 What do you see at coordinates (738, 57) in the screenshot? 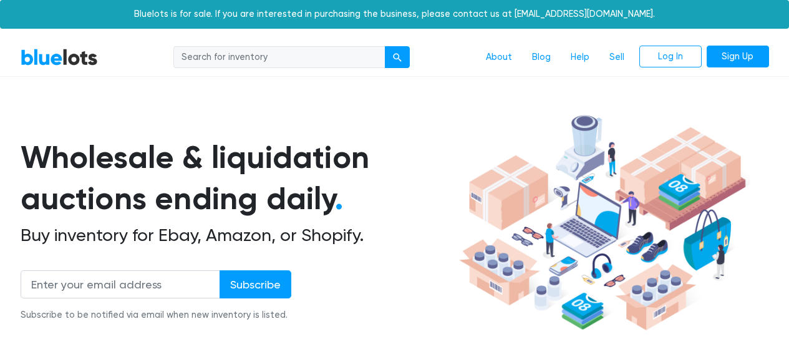
I see `a: Sign Up` at bounding box center [738, 57].